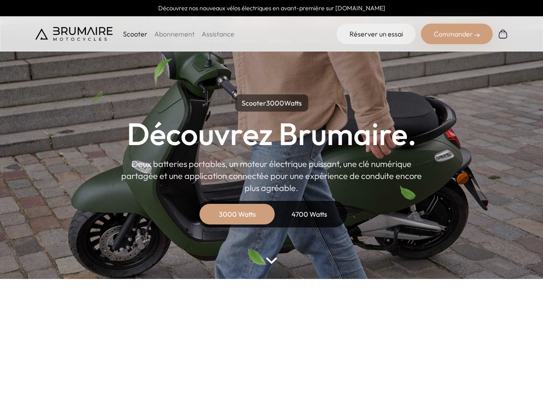 The height and width of the screenshot is (412, 543). I want to click on div: 3000 Watts, so click(237, 214).